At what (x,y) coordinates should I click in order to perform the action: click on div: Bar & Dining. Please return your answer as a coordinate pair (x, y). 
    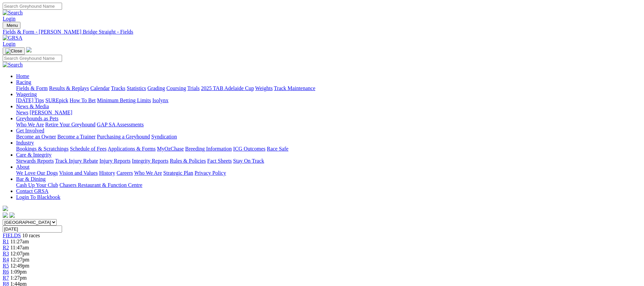
    Looking at the image, I should click on (329, 185).